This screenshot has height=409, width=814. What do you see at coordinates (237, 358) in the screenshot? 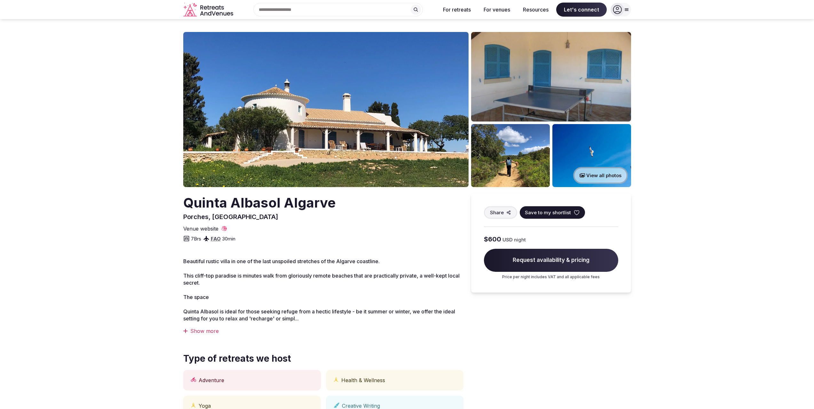
I see `span: Type of retreats we host` at bounding box center [237, 358].